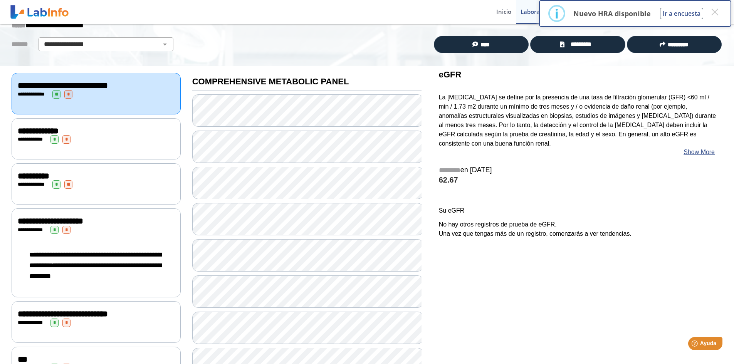  What do you see at coordinates (450, 74) in the screenshot?
I see `b: eGFR` at bounding box center [450, 74].